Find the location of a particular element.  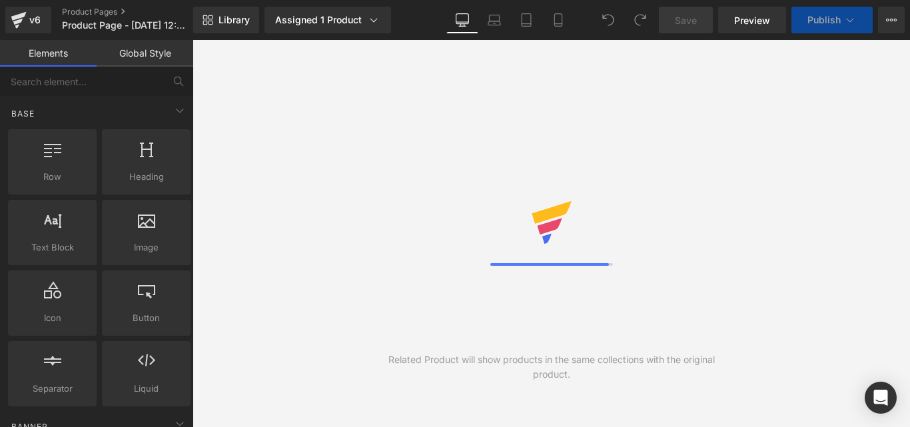

a: Tablet is located at coordinates (526, 20).